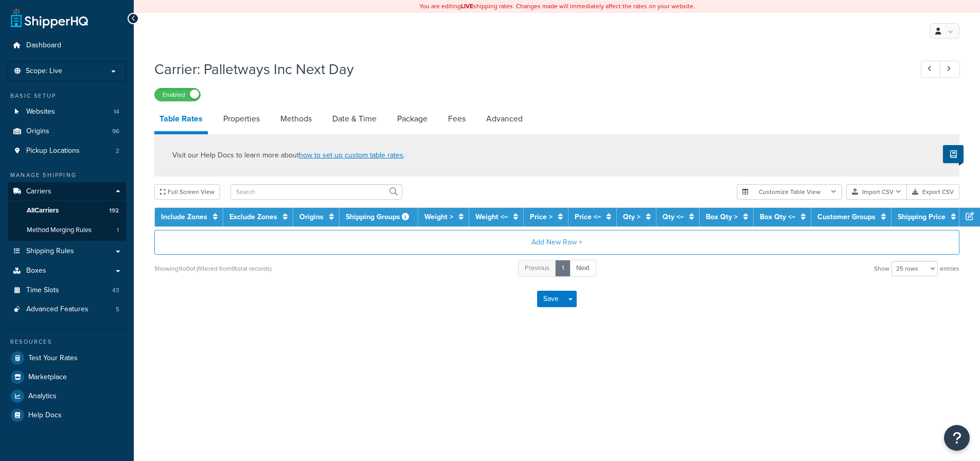 The image size is (980, 461). What do you see at coordinates (583, 267) in the screenshot?
I see `span: Next` at bounding box center [583, 267].